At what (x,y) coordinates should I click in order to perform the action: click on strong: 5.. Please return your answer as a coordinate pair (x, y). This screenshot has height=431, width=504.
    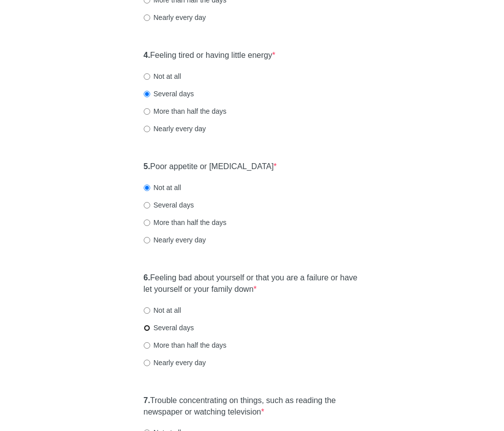
    Looking at the image, I should click on (147, 166).